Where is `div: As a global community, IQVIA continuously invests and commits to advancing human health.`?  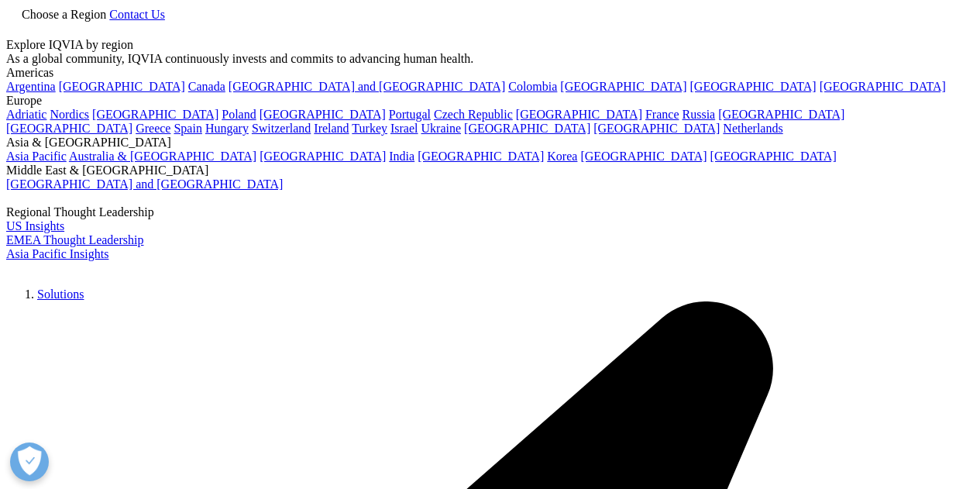
div: As a global community, IQVIA continuously invests and commits to advancing human health. is located at coordinates (490, 59).